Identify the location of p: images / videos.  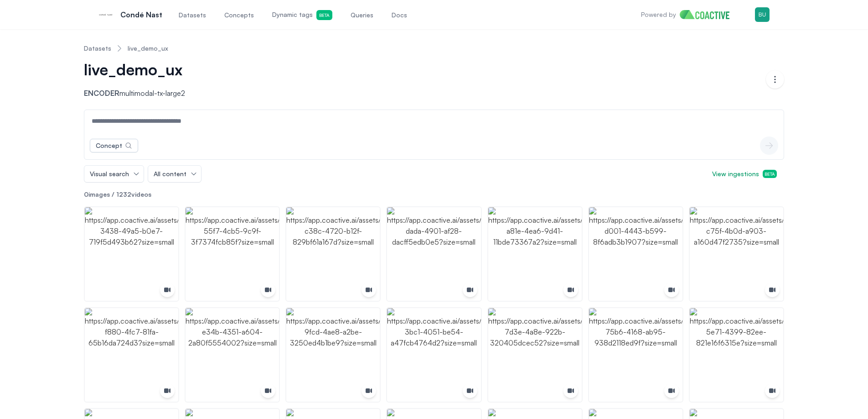
(434, 195).